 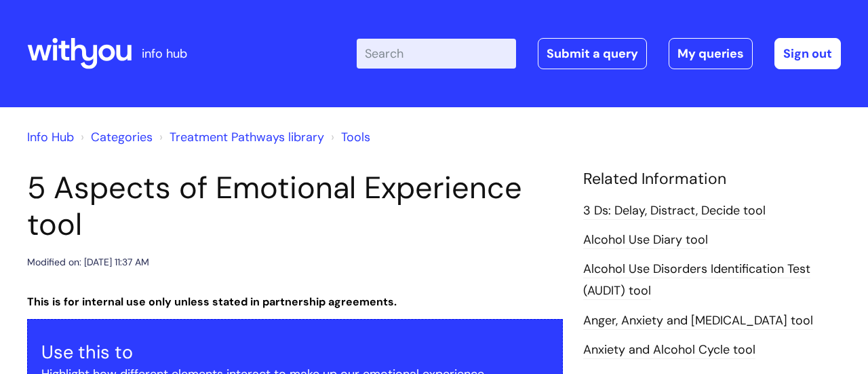 I want to click on li: Tools, so click(x=349, y=137).